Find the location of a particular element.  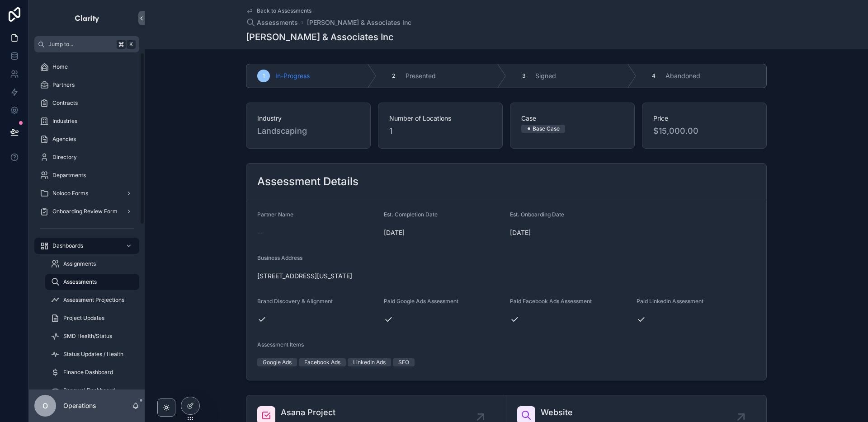

span: Landscaping is located at coordinates (308, 131).